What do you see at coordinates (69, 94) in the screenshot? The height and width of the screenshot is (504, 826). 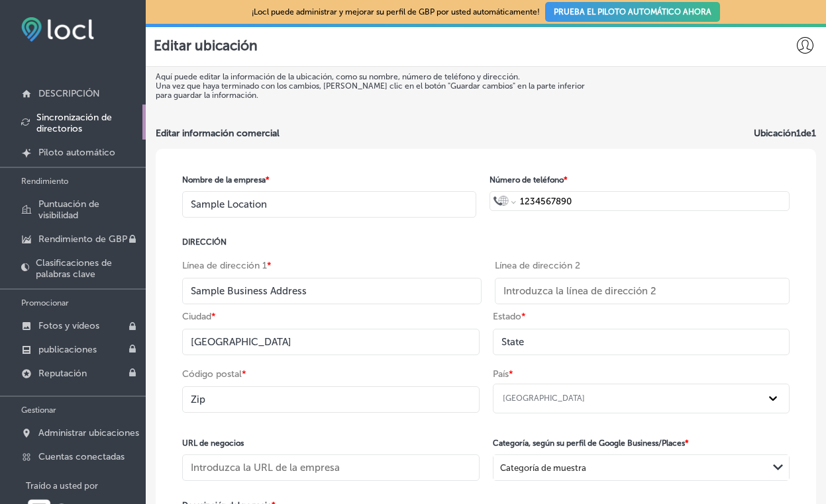 I see `p: DESCRIPCIÓN` at bounding box center [69, 94].